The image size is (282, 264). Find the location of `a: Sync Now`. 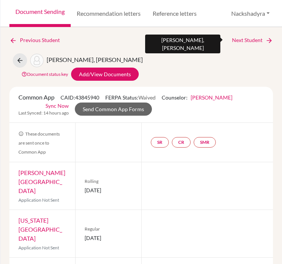

a: Sync Now is located at coordinates (57, 106).